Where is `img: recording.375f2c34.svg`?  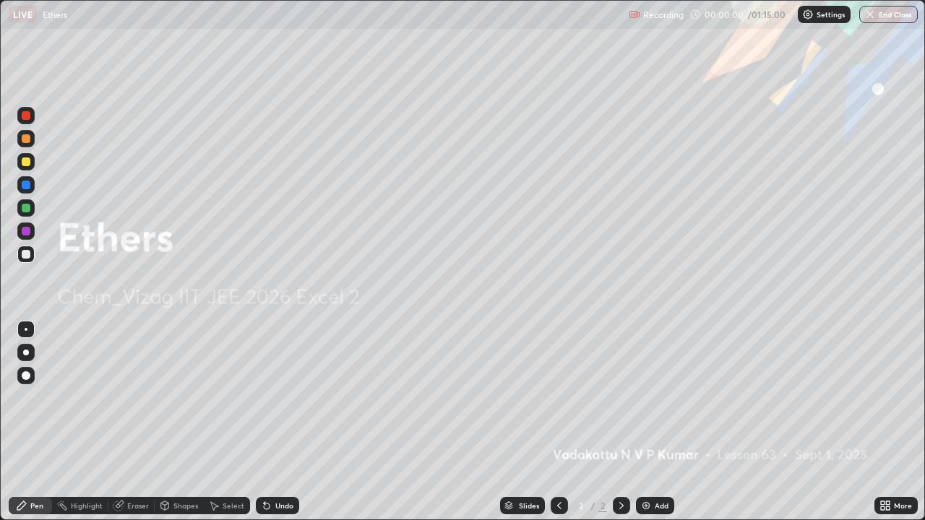
img: recording.375f2c34.svg is located at coordinates (634, 14).